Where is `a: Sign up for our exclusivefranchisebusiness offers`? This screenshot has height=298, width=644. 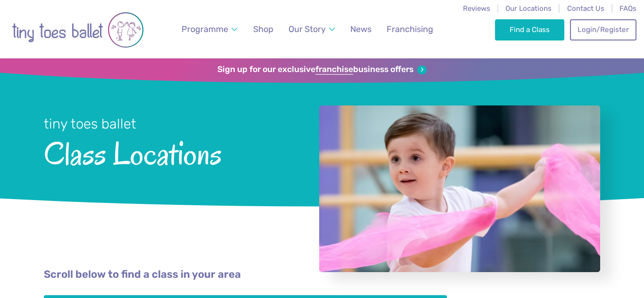 a: Sign up for our exclusivefranchisebusiness offers is located at coordinates (322, 70).